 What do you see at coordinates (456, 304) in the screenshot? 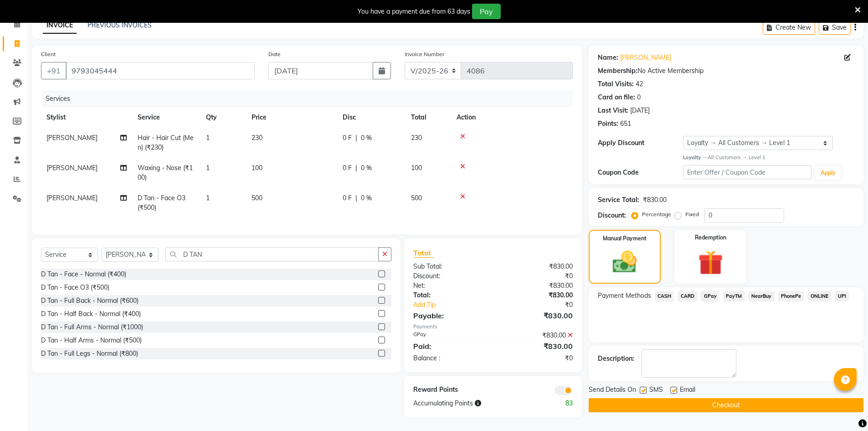
I see `a: Add Tip` at bounding box center [456, 304].